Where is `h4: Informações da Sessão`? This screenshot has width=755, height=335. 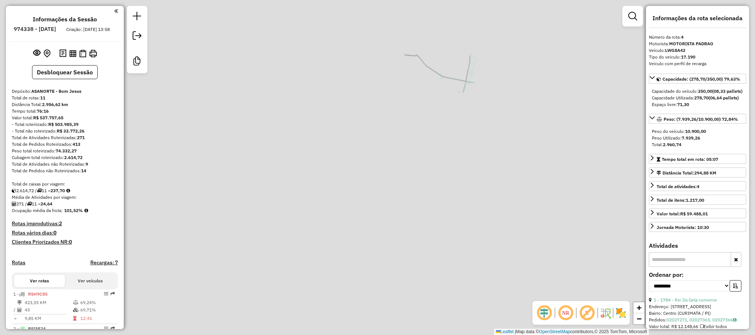 h4: Informações da Sessão is located at coordinates (65, 19).